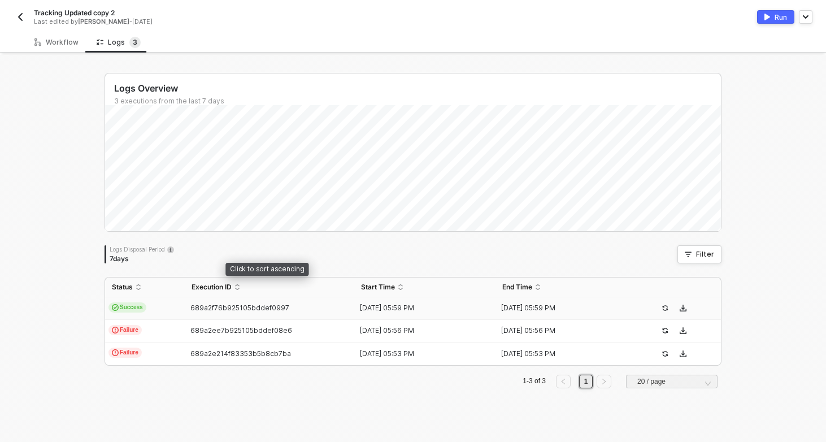 The width and height of the screenshot is (826, 442). I want to click on button: right, so click(604, 381).